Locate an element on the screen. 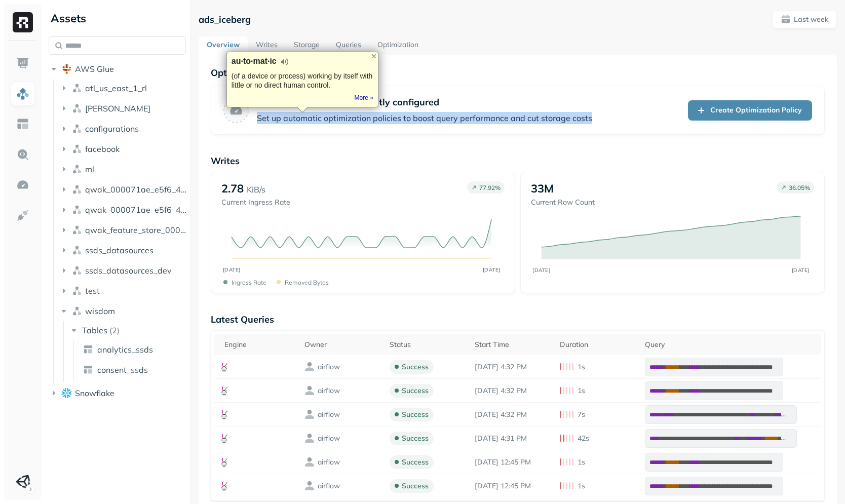 This screenshot has width=845, height=504. p: 42s is located at coordinates (583, 438).